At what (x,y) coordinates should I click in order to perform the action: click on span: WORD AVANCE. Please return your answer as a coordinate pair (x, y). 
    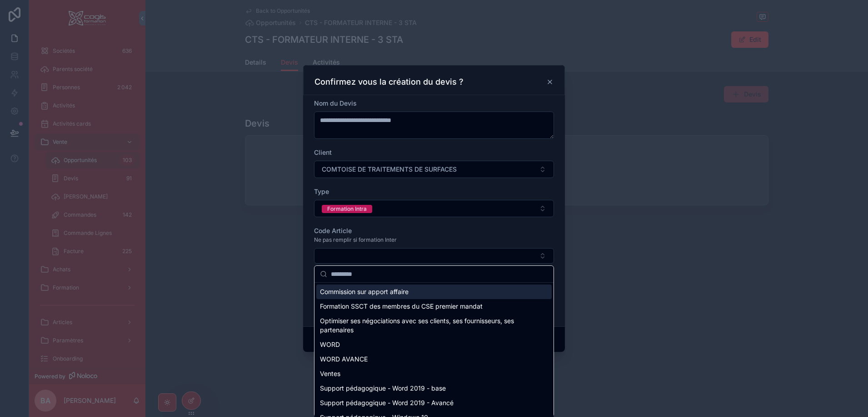
    Looking at the image, I should click on (344, 359).